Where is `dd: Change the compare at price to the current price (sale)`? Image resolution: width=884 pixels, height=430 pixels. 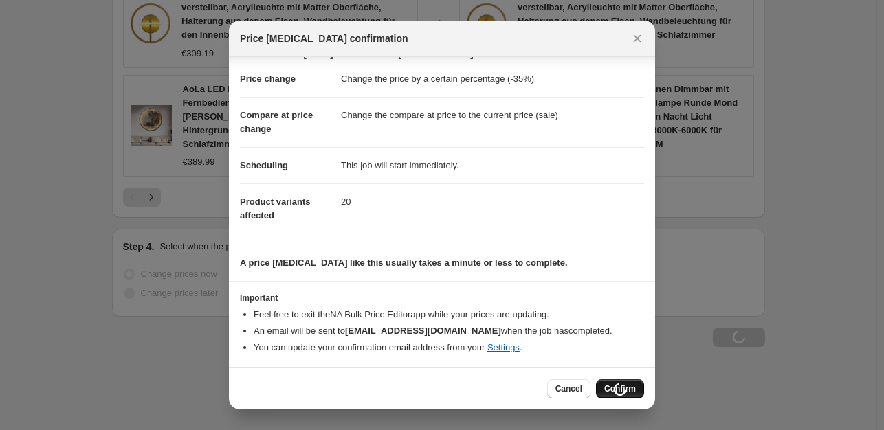
dd: Change the compare at price to the current price (sale) is located at coordinates (492, 115).